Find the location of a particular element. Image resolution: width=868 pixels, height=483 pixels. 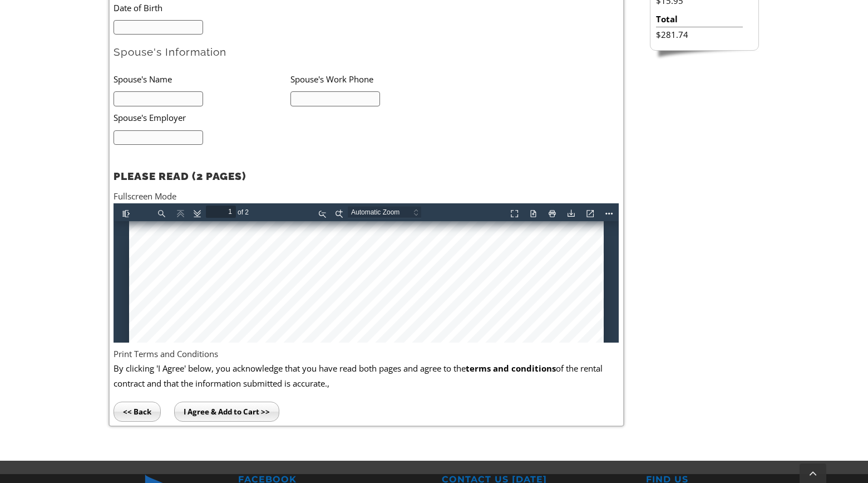

a: Print Terms and Conditions is located at coordinates (166, 354).